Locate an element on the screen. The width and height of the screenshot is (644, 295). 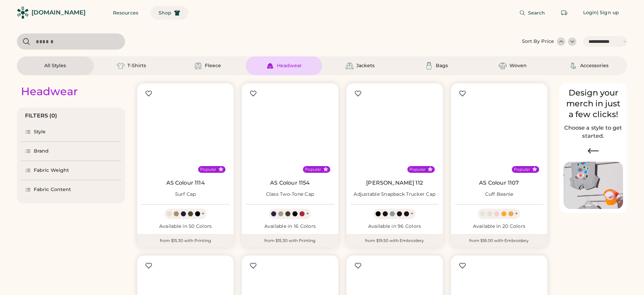
span: Search is located at coordinates (537, 13).